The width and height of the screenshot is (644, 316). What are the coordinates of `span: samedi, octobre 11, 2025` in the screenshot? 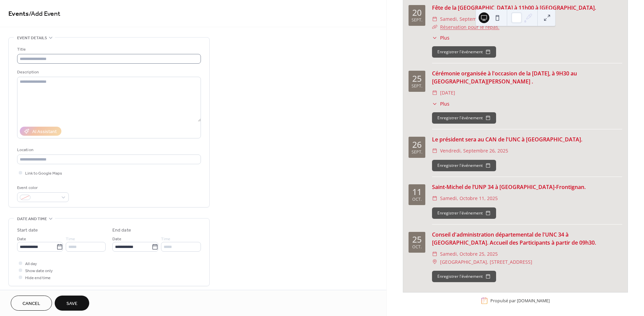 It's located at (469, 199).